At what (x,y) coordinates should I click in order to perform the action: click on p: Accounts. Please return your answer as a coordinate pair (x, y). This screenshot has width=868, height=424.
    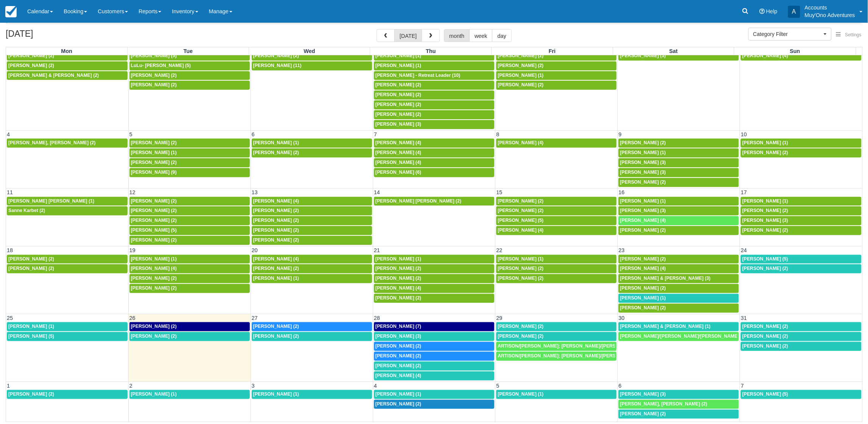
    Looking at the image, I should click on (830, 8).